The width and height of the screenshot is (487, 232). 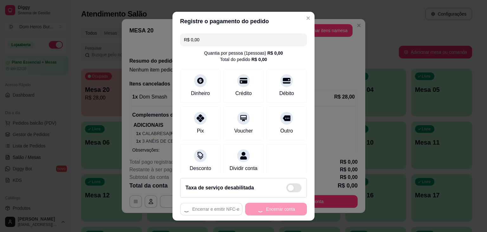 I want to click on div: Voucher, so click(x=244, y=131).